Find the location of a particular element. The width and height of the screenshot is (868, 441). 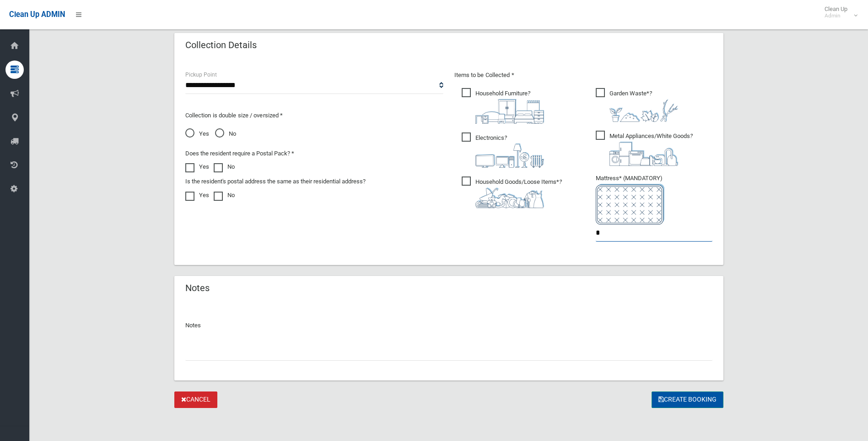

header: Collection Details is located at coordinates (221, 45).